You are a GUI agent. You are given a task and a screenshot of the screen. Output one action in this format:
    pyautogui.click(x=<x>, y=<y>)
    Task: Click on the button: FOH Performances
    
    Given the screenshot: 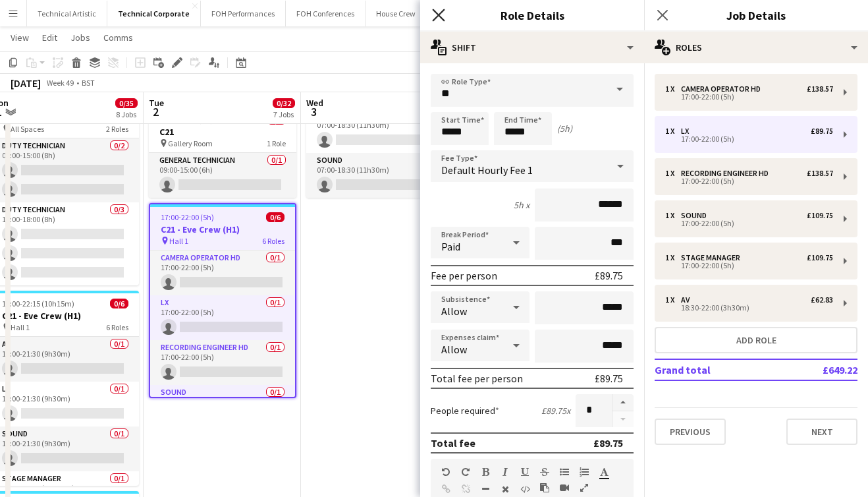 What is the action you would take?
    pyautogui.click(x=243, y=13)
    